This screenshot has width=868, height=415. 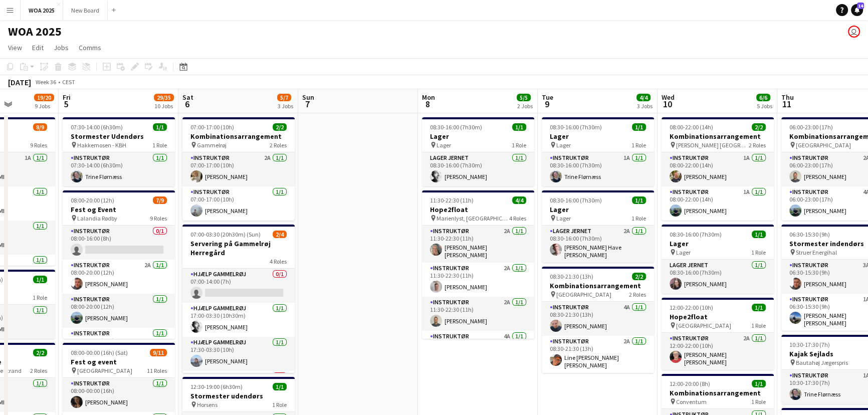 What do you see at coordinates (860, 5) in the screenshot?
I see `span: 14` at bounding box center [860, 5].